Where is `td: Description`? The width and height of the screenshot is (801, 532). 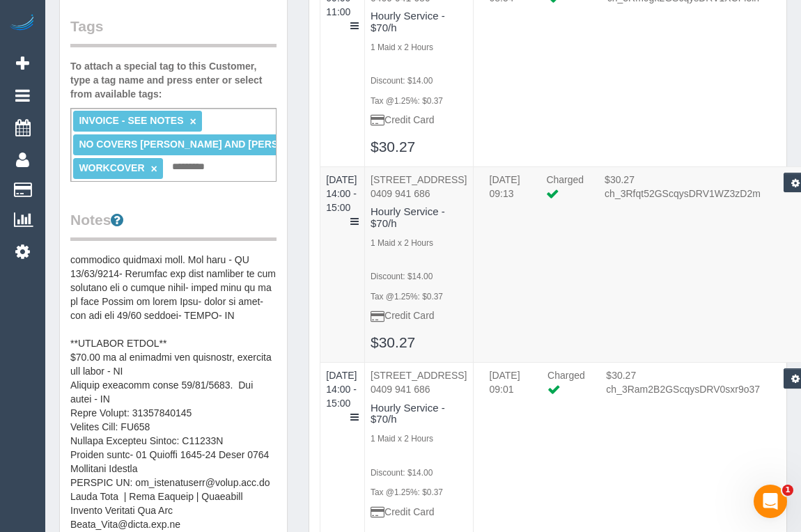 td: Description is located at coordinates (419, 264).